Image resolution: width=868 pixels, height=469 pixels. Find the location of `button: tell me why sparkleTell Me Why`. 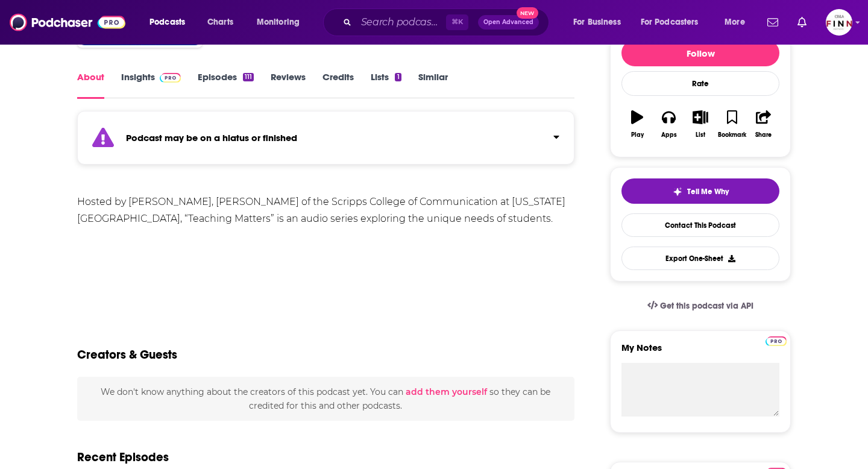

button: tell me why sparkleTell Me Why is located at coordinates (701, 191).